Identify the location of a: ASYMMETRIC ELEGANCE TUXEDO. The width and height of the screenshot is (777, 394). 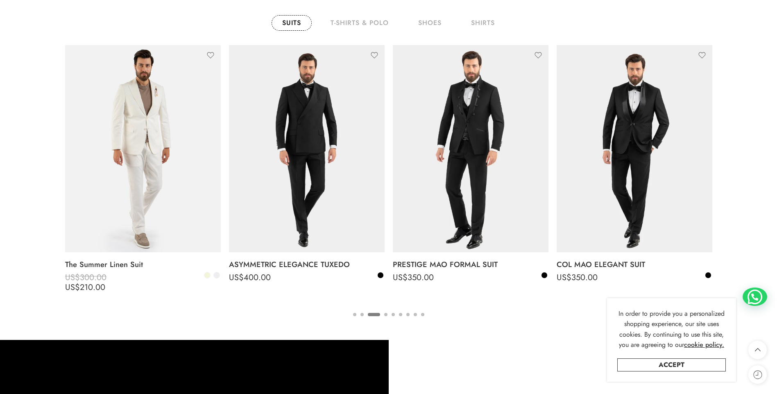
(307, 265).